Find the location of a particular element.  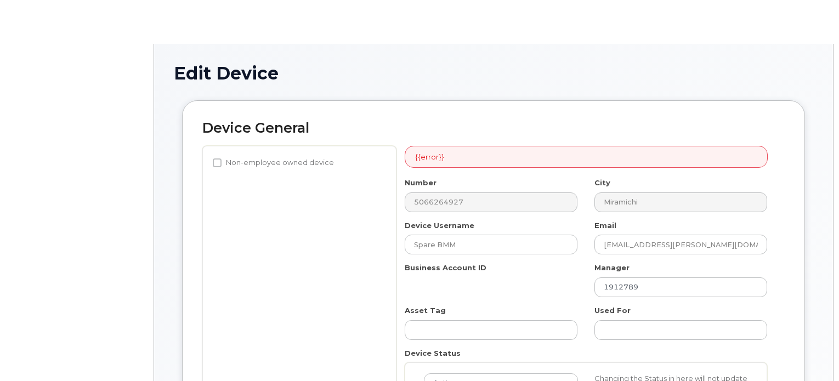

label: City is located at coordinates (602, 183).